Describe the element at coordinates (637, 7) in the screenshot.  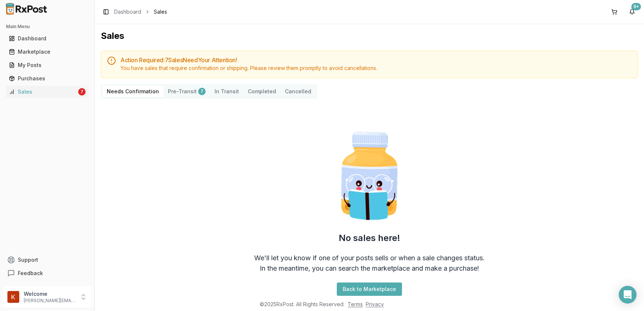
I see `div: 9+` at that location.